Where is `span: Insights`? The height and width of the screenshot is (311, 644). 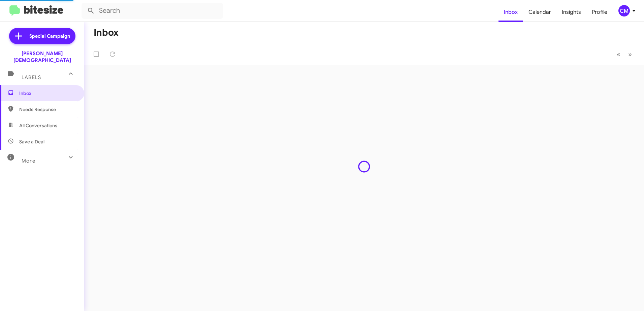 span: Insights is located at coordinates (572, 12).